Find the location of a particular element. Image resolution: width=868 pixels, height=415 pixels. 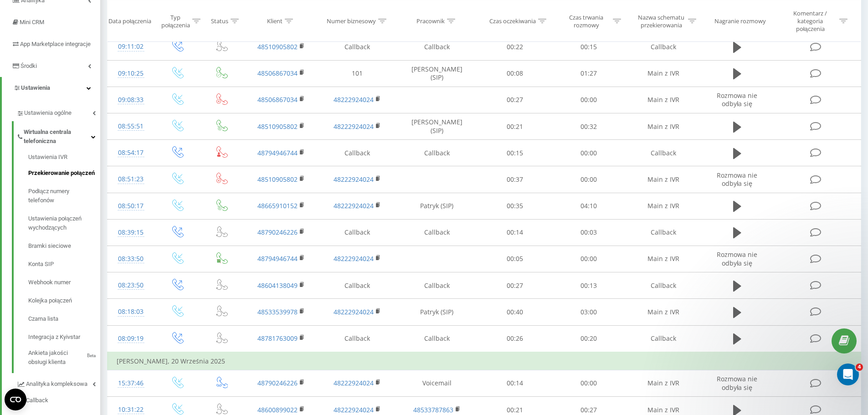

span: Ustawienia is located at coordinates (35, 87).